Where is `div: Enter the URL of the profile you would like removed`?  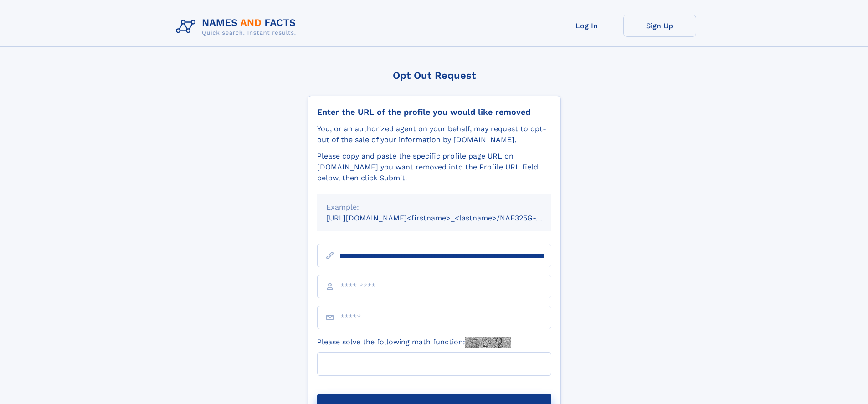
div: Enter the URL of the profile you would like removed is located at coordinates (434, 112).